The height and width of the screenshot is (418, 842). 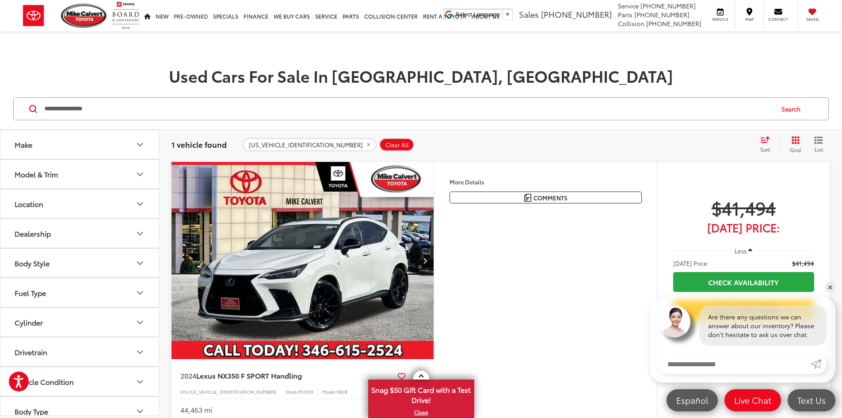 I want to click on span: Sales, so click(x=529, y=14).